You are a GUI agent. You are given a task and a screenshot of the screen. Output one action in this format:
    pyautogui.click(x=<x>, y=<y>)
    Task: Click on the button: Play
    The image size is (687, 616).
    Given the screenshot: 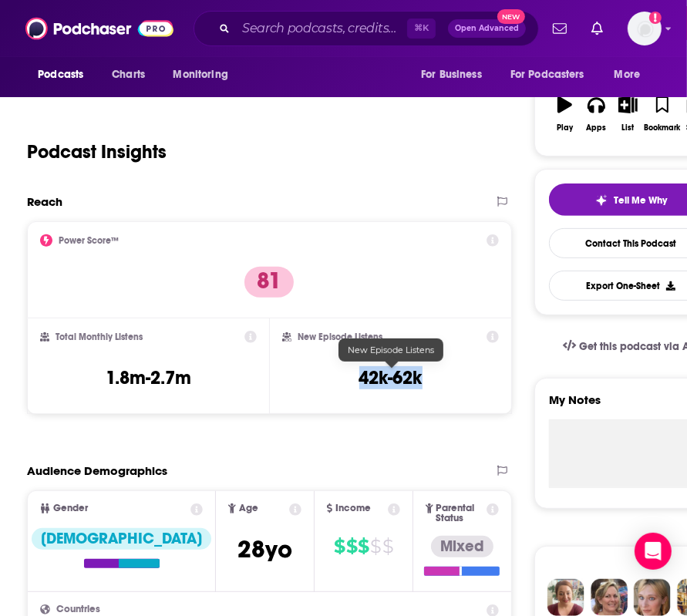 What is the action you would take?
    pyautogui.click(x=565, y=114)
    